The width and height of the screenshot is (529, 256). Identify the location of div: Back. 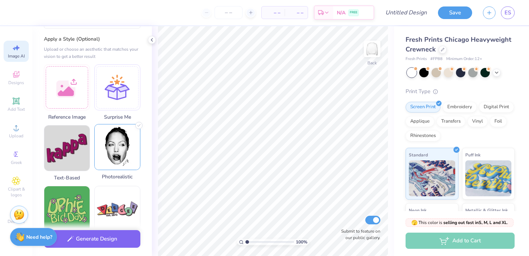
(372, 63).